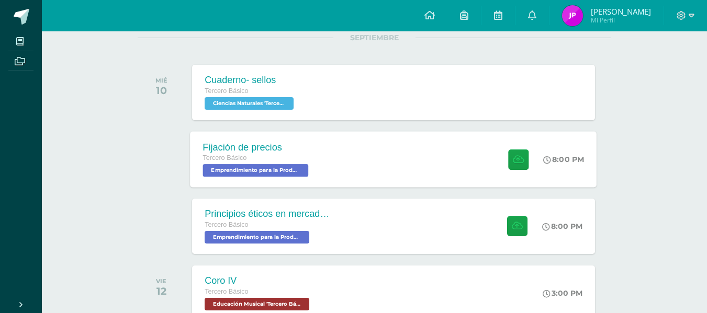  I want to click on span: Educación Musical 'Tercero Básico A', so click(257, 304).